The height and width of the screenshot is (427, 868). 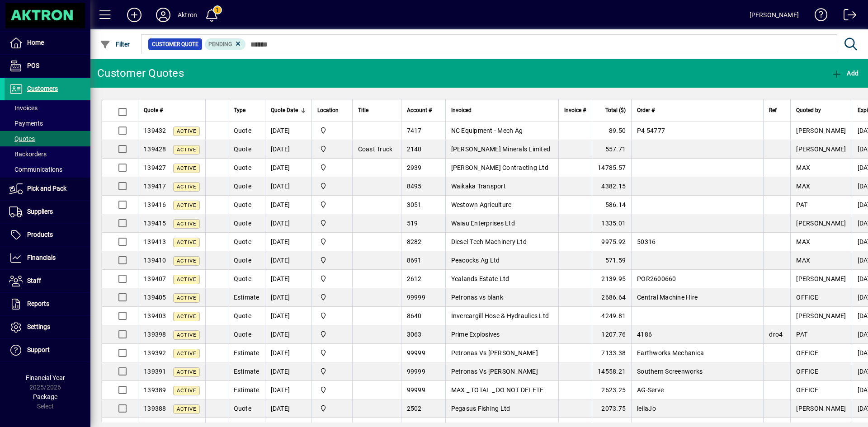 What do you see at coordinates (115, 44) in the screenshot?
I see `button: Filter` at bounding box center [115, 44].